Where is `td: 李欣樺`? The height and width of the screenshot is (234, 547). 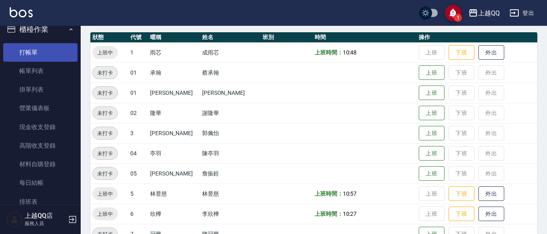 td: 李欣樺 is located at coordinates (230, 214).